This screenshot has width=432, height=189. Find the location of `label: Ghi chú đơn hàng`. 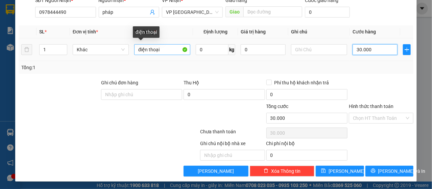

label: Ghi chú đơn hàng is located at coordinates (120, 83).